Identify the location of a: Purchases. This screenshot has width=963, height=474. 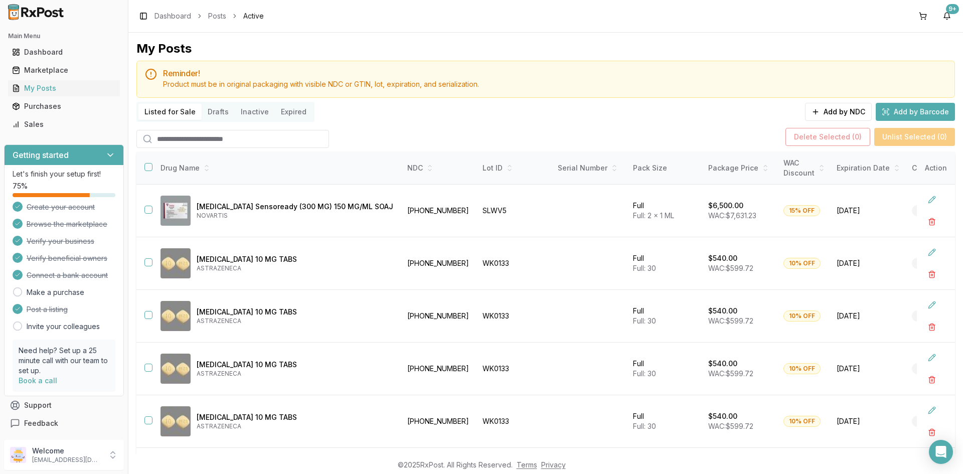
(64, 106).